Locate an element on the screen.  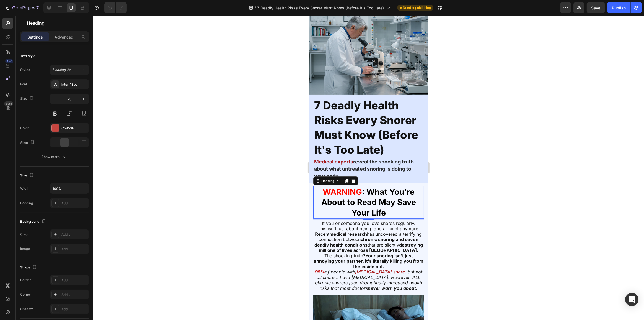
button: Show more is located at coordinates (54, 157).